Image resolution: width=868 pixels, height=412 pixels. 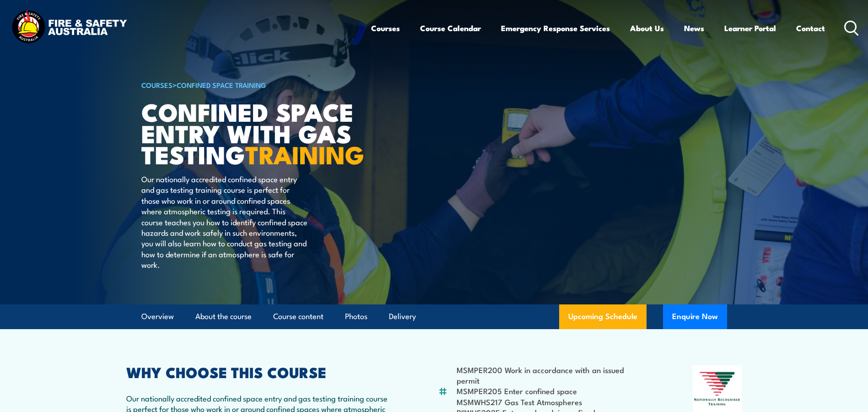 What do you see at coordinates (305, 154) in the screenshot?
I see `strong: TRAINING` at bounding box center [305, 154].